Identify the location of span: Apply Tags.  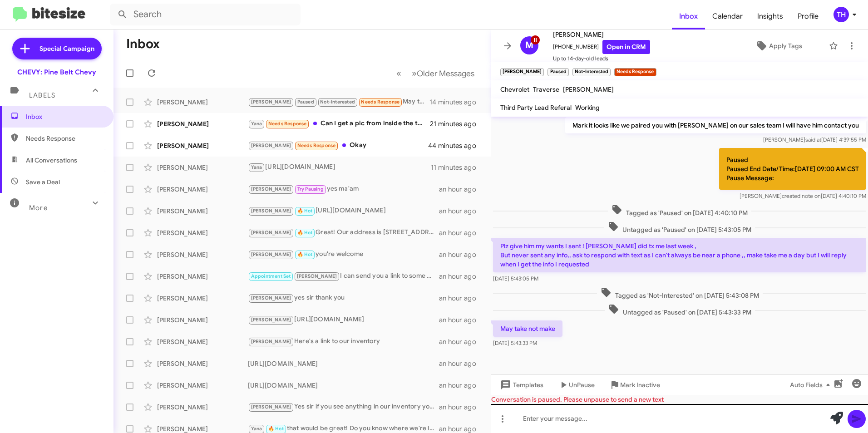
(786, 46).